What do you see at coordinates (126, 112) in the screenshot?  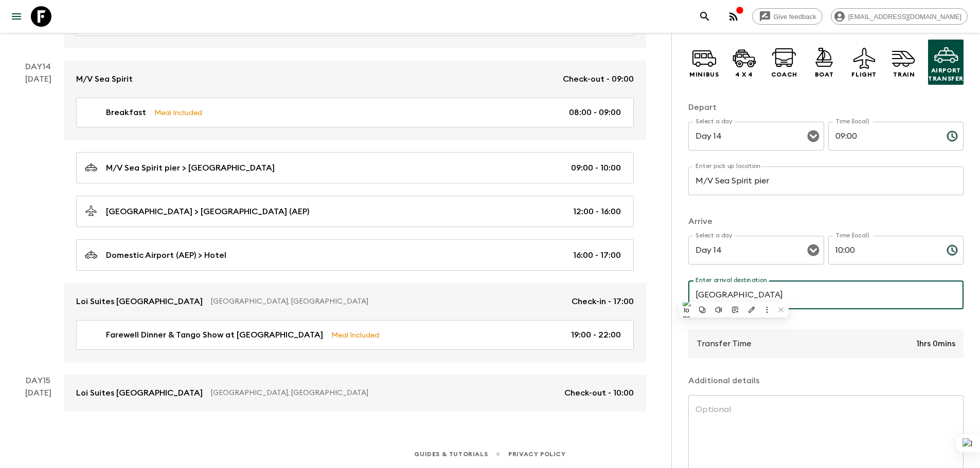 I see `p: Breakfast` at bounding box center [126, 112].